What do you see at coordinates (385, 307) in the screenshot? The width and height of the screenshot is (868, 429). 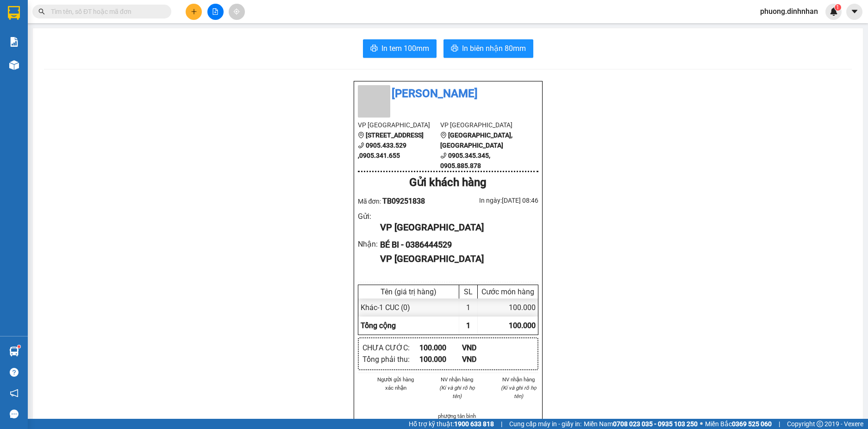 I see `span: Khác - 1 CUC (0)` at bounding box center [385, 307].